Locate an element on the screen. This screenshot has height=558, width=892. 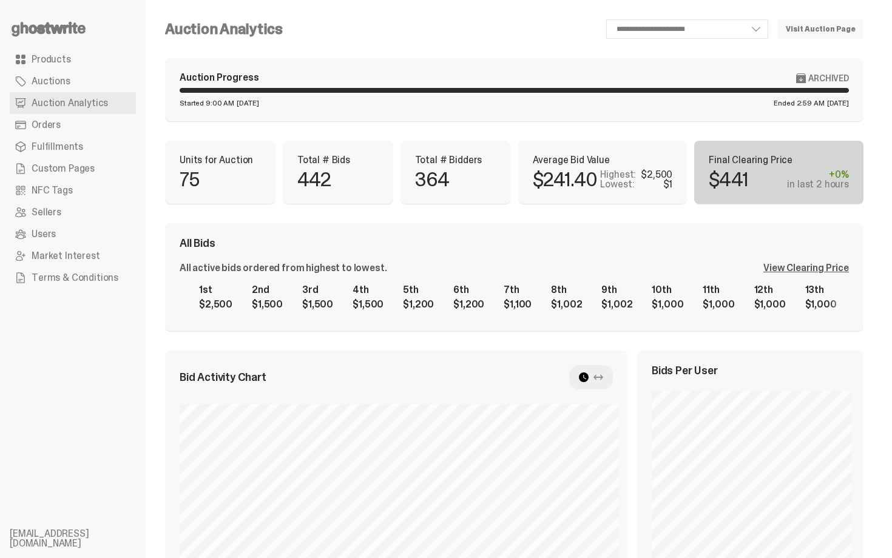
div: All active bids ordered from highest to lowest. is located at coordinates (283, 268).